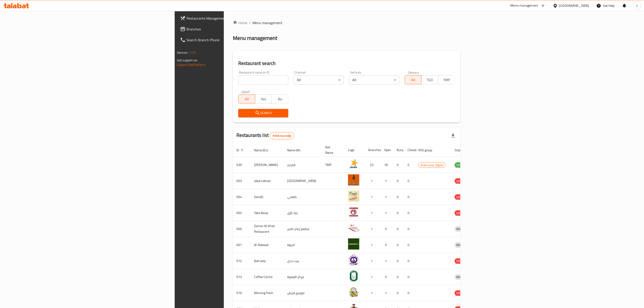  Describe the element at coordinates (303, 261) in the screenshot. I see `td: بيت جدي` at that location.